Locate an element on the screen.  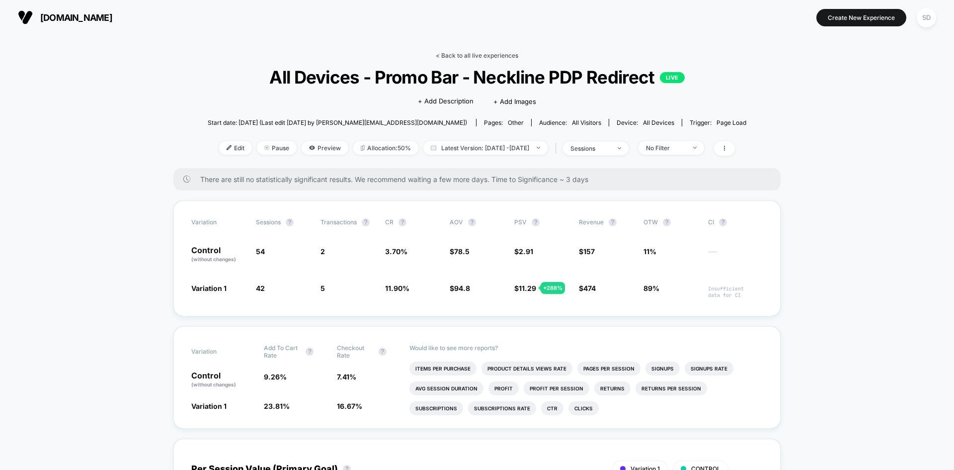
span: 16.67 % is located at coordinates (349, 406).